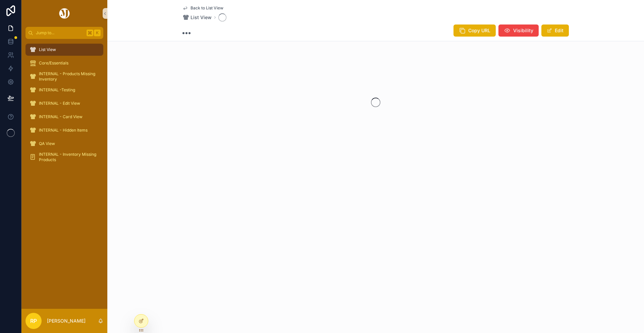  I want to click on span: RP, so click(34, 321).